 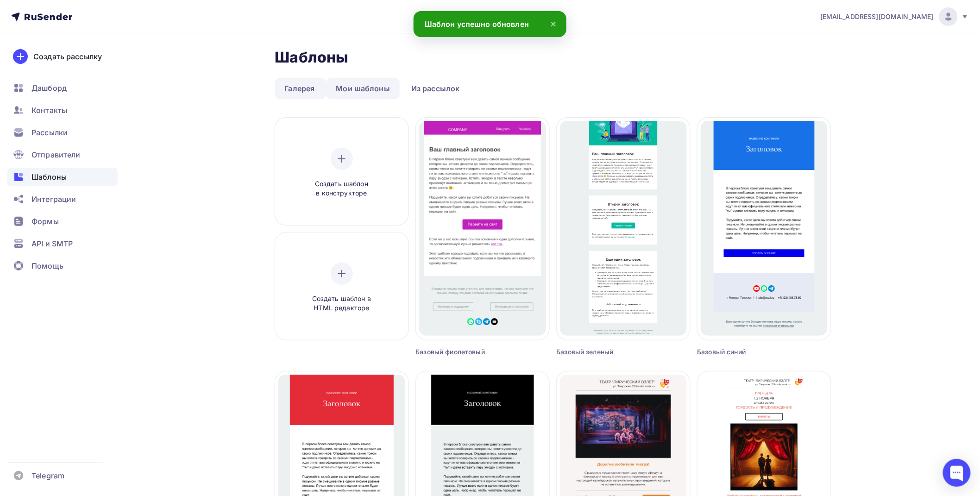 I want to click on span: Формы, so click(x=45, y=222).